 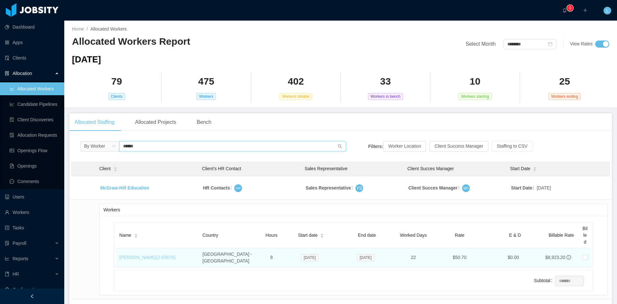 What do you see at coordinates (7, 258) in the screenshot?
I see `i: icon: line-chart` at bounding box center [7, 258].